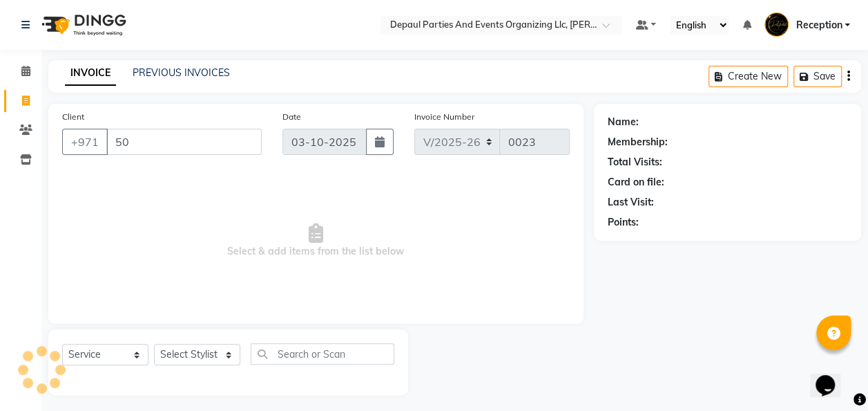 Image resolution: width=868 pixels, height=411 pixels. What do you see at coordinates (636, 182) in the screenshot?
I see `div: Card on file:` at bounding box center [636, 182].